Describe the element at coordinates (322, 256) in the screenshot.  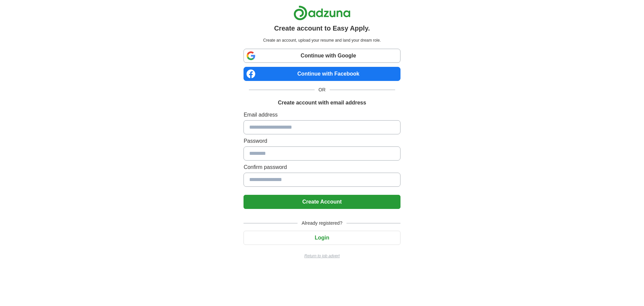
I see `a: Return to job advert` at that location.